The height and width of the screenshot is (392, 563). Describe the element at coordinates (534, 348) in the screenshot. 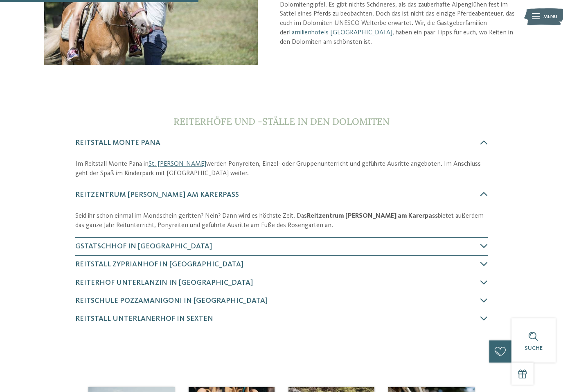

I see `span: Suche` at that location.